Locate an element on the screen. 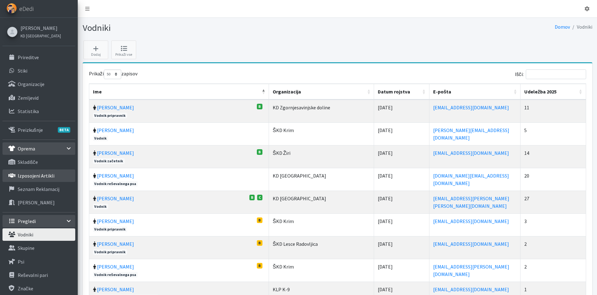 The width and height of the screenshot is (597, 295). a: Zemljevid is located at coordinates (39, 98).